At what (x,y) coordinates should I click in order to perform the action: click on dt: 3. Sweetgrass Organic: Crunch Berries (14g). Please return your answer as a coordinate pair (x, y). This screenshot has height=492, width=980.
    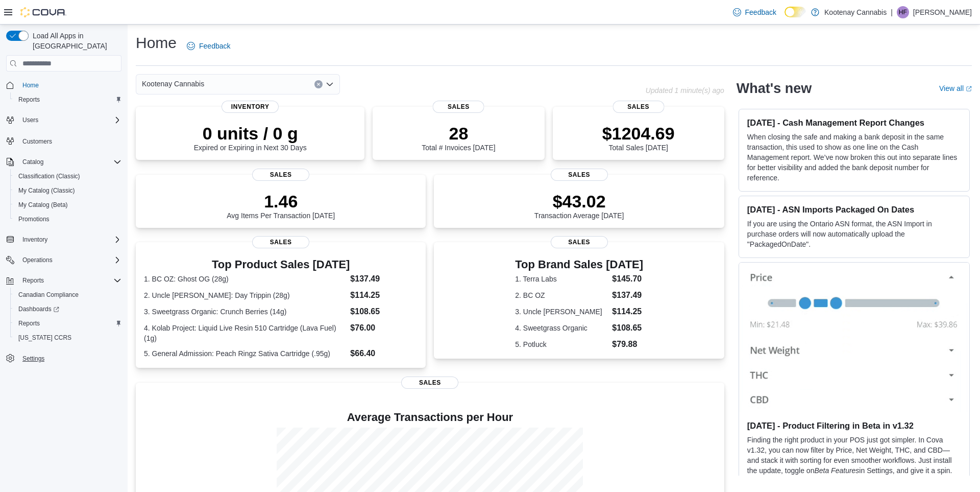
    Looking at the image, I should click on (245, 311).